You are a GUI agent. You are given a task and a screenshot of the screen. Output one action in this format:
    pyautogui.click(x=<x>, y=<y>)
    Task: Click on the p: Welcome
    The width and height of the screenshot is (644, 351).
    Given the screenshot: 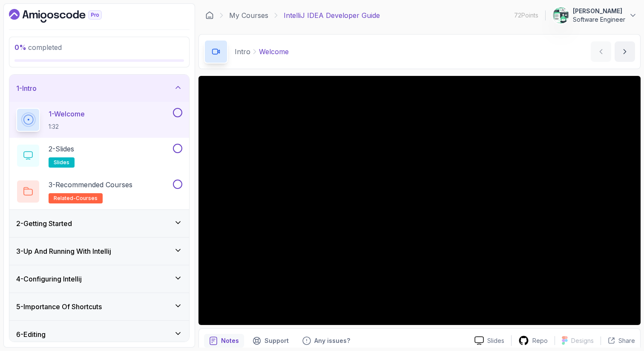 What is the action you would take?
    pyautogui.click(x=274, y=52)
    